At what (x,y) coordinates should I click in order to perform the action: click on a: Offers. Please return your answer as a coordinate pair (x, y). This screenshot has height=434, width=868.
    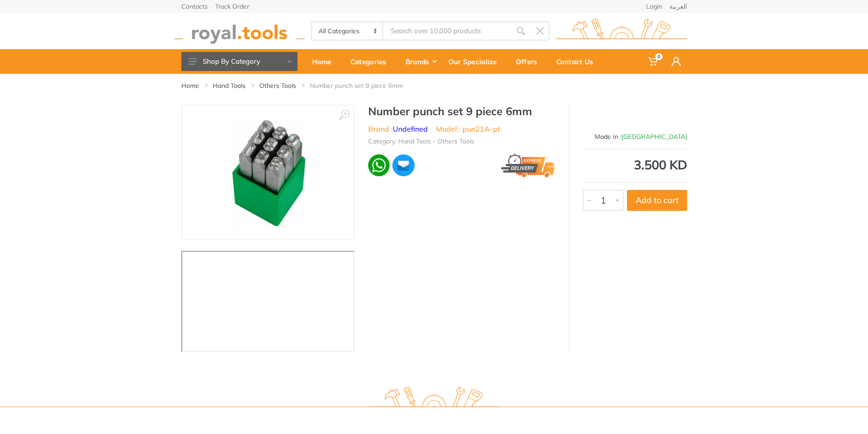
    Looking at the image, I should click on (530, 61).